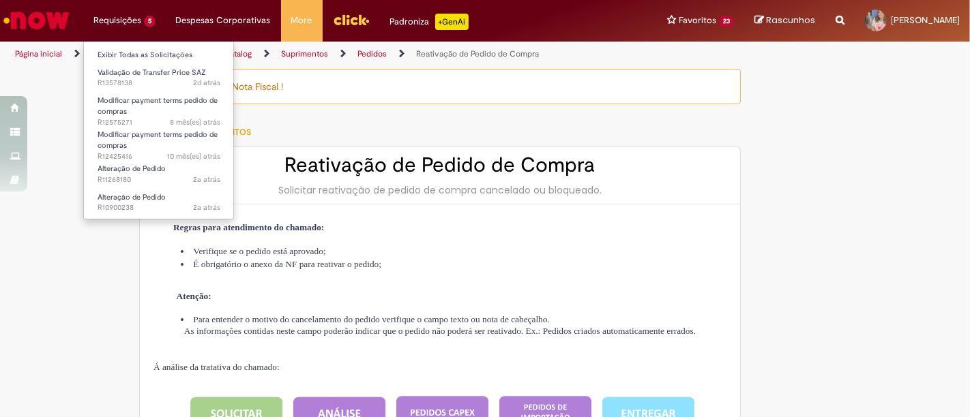 The height and width of the screenshot is (417, 970). What do you see at coordinates (117, 20) in the screenshot?
I see `span: Requisições` at bounding box center [117, 20].